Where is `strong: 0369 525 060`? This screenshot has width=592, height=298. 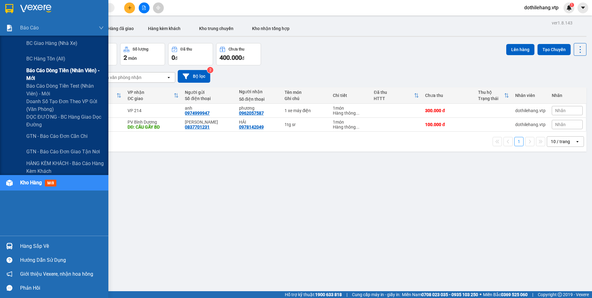
strong: 0369 525 060 is located at coordinates (515, 295).